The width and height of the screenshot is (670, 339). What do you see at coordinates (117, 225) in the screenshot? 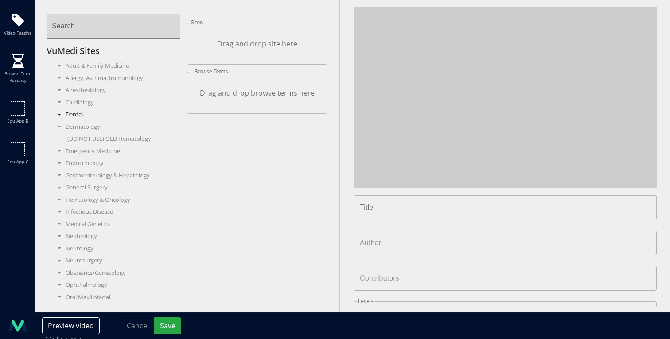
I see `div: Medical Genetics` at bounding box center [117, 225].